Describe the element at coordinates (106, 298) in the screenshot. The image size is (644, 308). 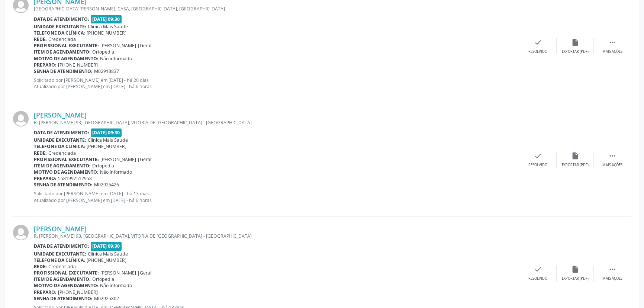
I see `span: M02925802` at that location.